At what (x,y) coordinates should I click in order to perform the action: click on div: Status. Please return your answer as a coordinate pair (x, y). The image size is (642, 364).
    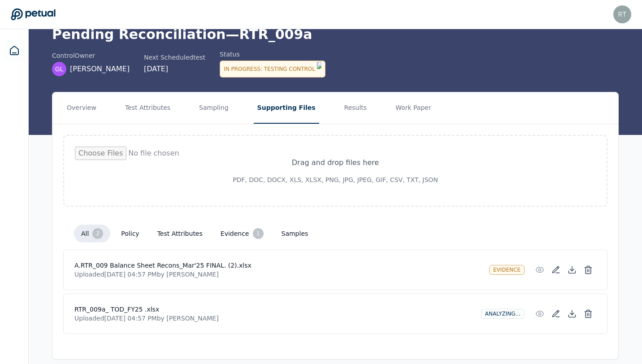
    Looking at the image, I should click on (272, 54).